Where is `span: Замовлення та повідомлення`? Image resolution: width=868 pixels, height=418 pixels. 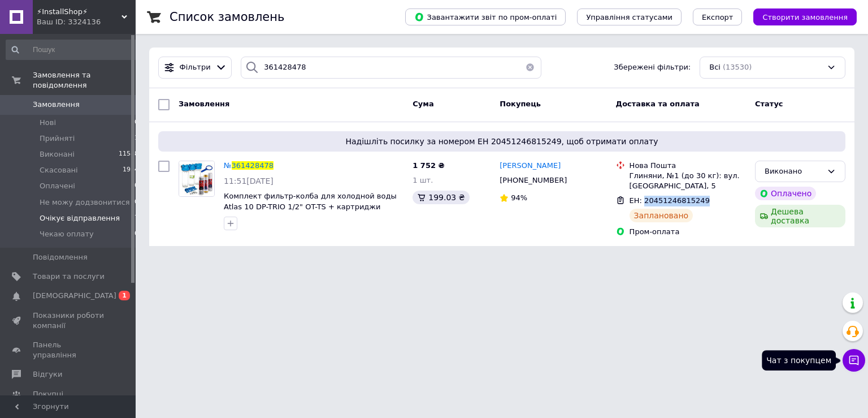 span: Замовлення та повідомлення is located at coordinates (84, 80).